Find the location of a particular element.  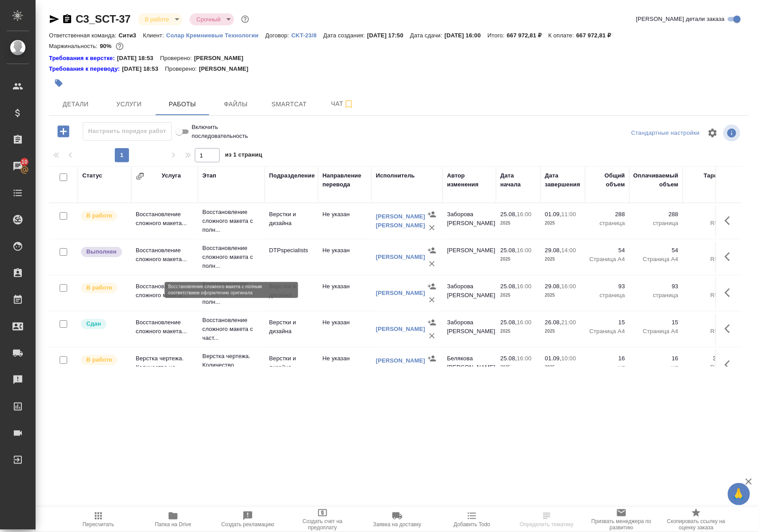

p: Клиент: is located at coordinates (155, 35).